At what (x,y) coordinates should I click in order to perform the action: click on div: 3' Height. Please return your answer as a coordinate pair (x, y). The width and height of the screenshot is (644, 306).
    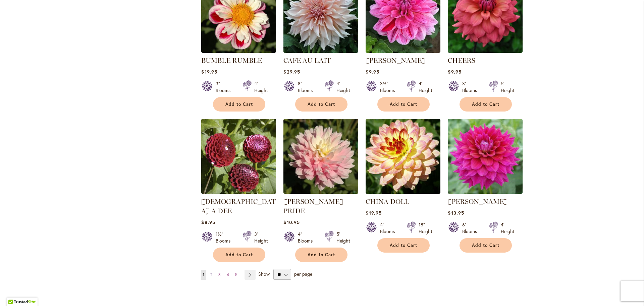
    Looking at the image, I should click on (261, 238).